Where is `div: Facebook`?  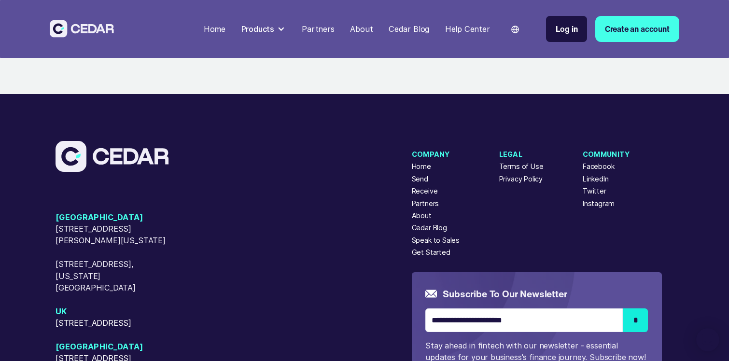 div: Facebook is located at coordinates (599, 166).